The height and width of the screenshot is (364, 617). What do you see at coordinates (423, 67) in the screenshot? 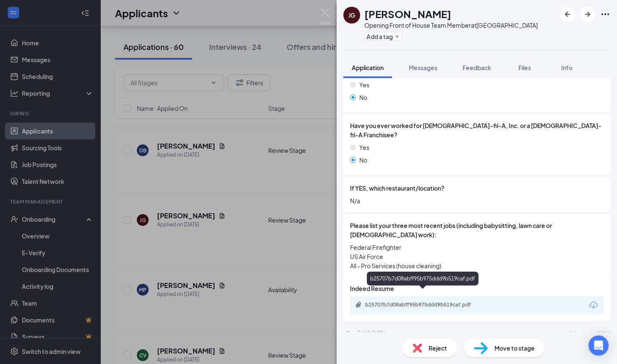
I see `span: Messages` at bounding box center [423, 67].